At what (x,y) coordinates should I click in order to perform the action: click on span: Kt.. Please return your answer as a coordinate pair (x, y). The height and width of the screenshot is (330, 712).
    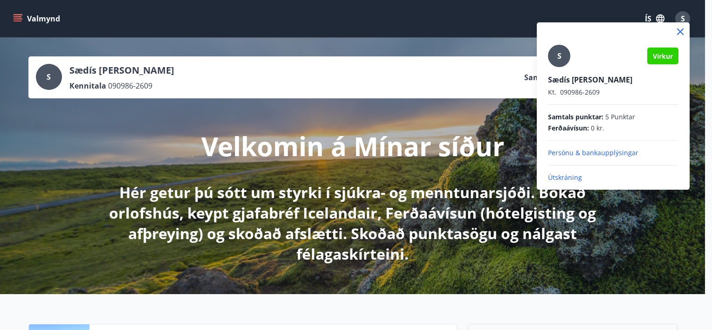
    Looking at the image, I should click on (552, 92).